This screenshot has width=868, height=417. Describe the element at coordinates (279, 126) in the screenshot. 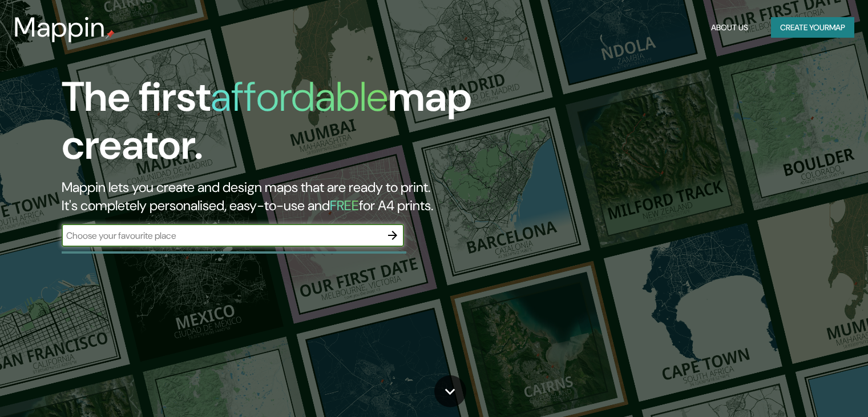

I see `h1: The first map creator.` at that location.